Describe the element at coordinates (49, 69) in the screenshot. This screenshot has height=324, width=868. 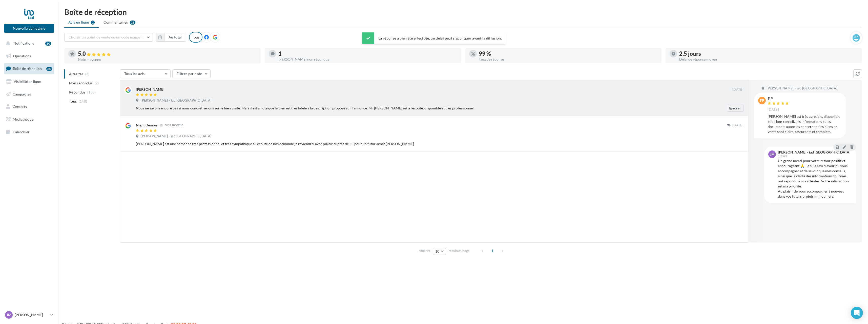
I see `div: 30` at that location.